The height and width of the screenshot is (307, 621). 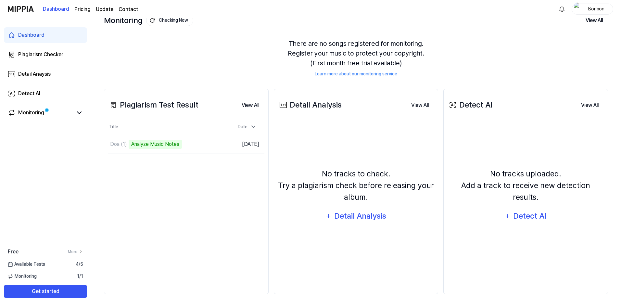 What do you see at coordinates (34, 74) in the screenshot?
I see `div: Detail Anaysis` at bounding box center [34, 74].